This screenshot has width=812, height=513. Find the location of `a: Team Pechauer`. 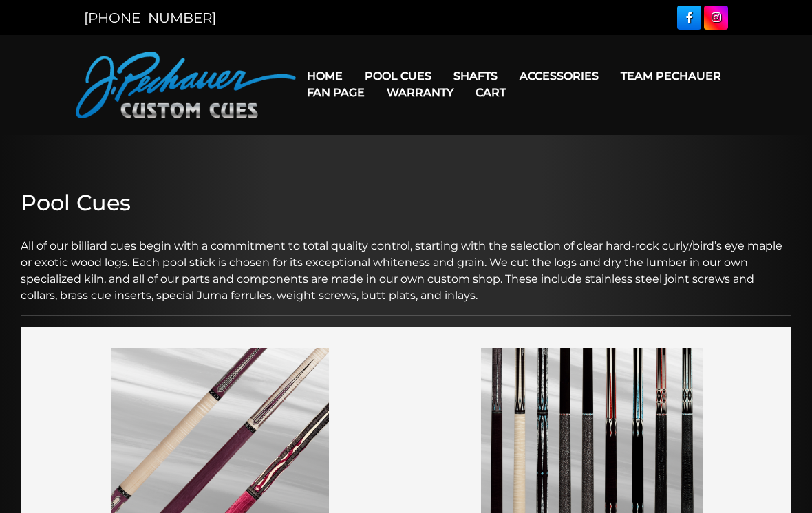

a: Team Pechauer is located at coordinates (671, 76).